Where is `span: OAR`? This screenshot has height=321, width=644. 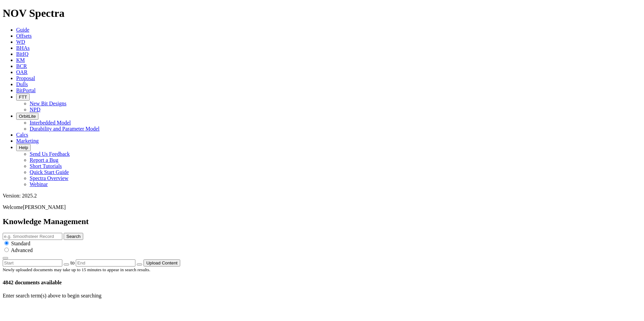
span: OAR is located at coordinates (22, 72).